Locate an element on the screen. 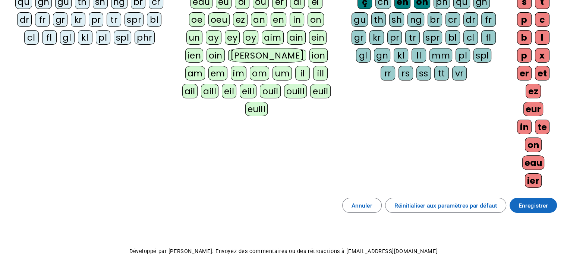  div: il is located at coordinates (302, 73).